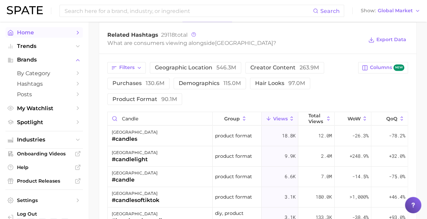 This screenshot has height=219, width=427. What do you see at coordinates (226, 67) in the screenshot?
I see `span: 546.3m` at bounding box center [226, 67].